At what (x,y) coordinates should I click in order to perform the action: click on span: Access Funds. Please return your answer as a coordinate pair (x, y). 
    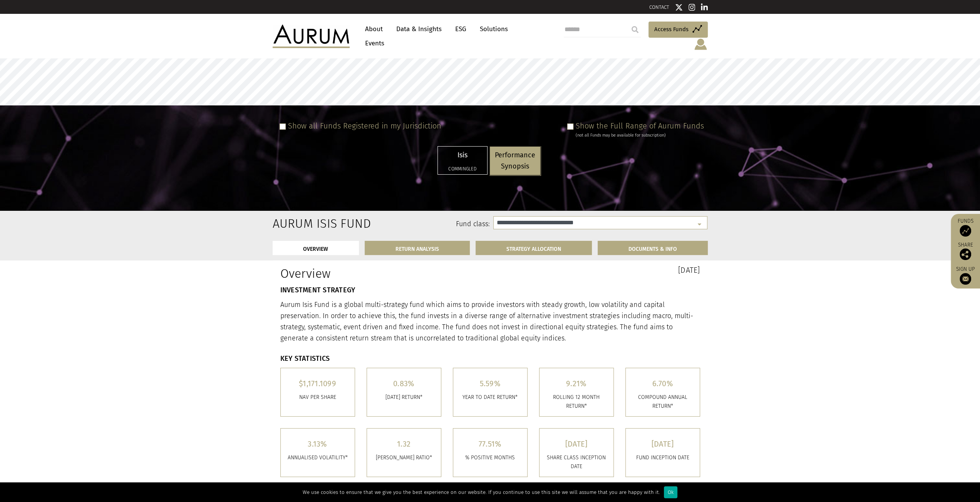
    Looking at the image, I should click on (671, 29).